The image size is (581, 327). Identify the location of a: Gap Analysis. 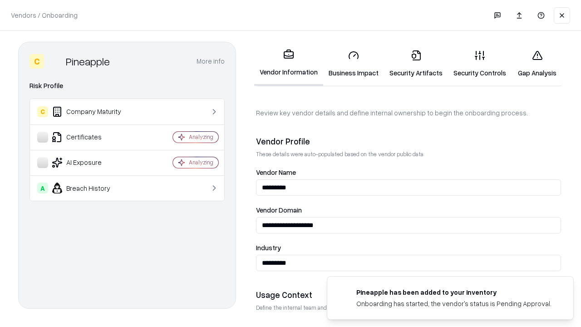
(537, 64).